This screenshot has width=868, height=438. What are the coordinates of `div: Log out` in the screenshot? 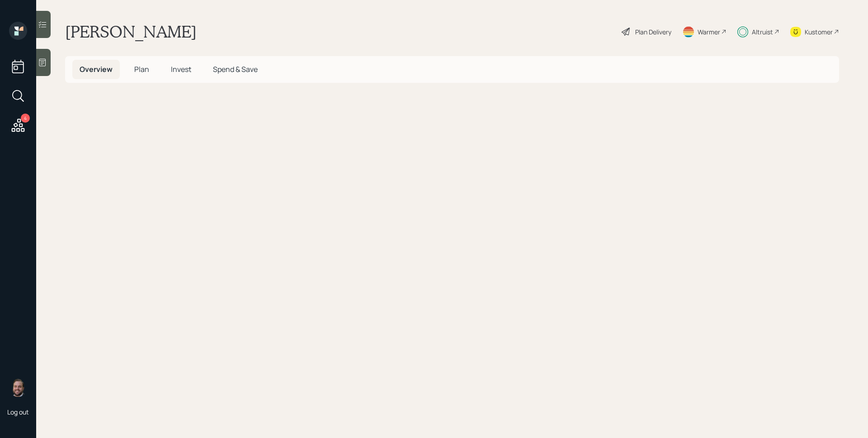 It's located at (18, 412).